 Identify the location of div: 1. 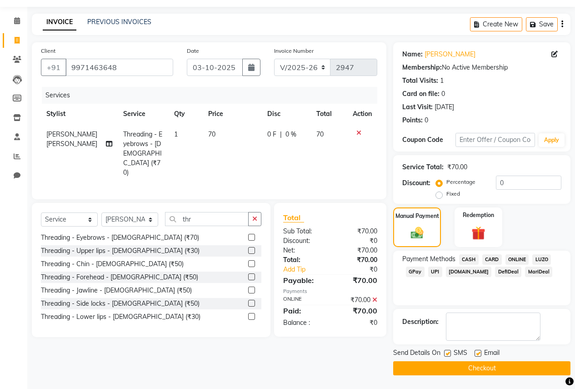
(442, 80).